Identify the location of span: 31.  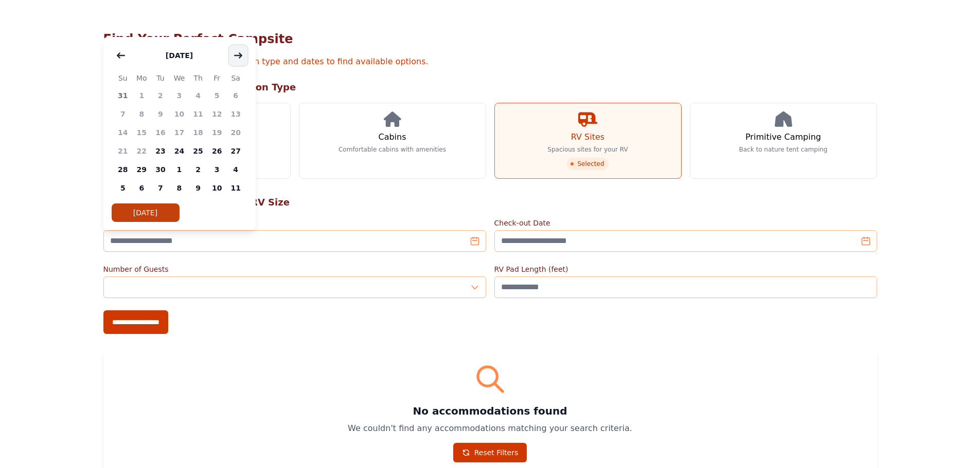
(123, 96).